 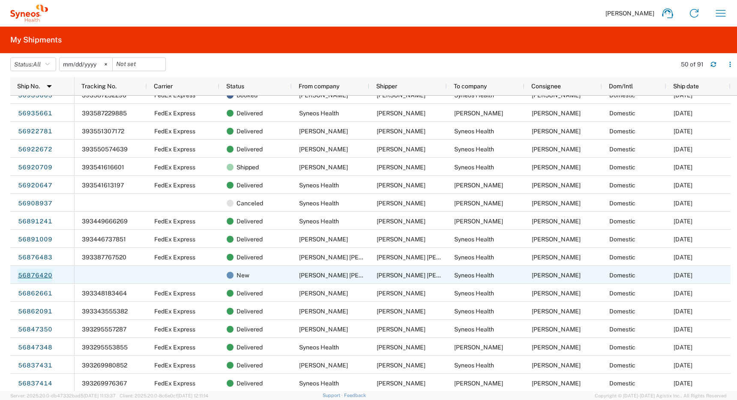 I want to click on a: 56935661, so click(x=35, y=114).